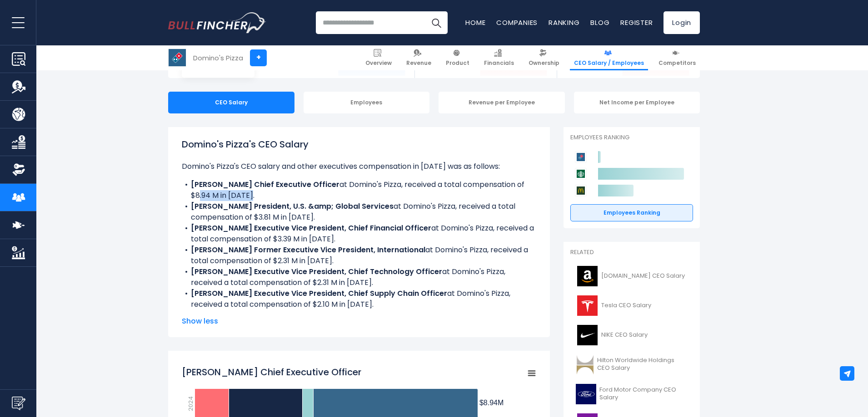  Describe the element at coordinates (632, 137) in the screenshot. I see `p: Employees Ranking` at that location.